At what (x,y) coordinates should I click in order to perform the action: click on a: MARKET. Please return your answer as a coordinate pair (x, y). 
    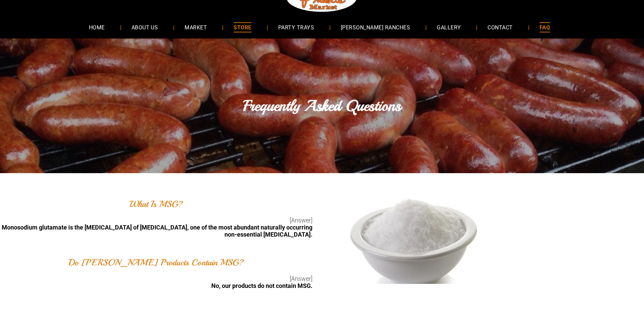
    Looking at the image, I should click on (196, 27).